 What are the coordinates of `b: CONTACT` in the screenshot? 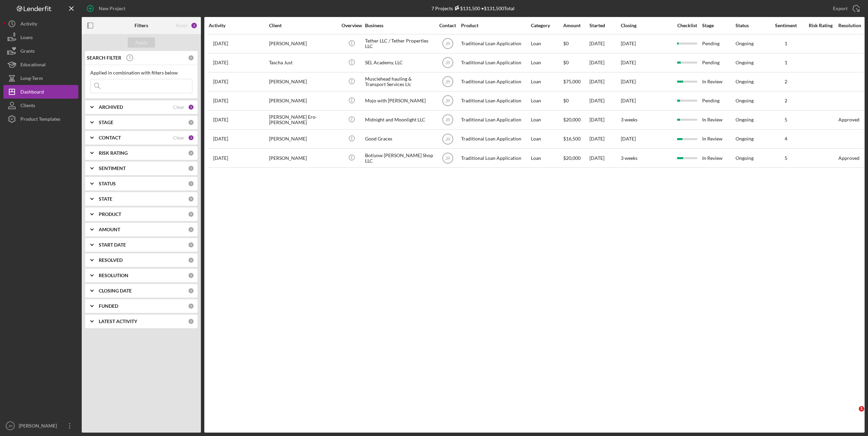 It's located at (110, 137).